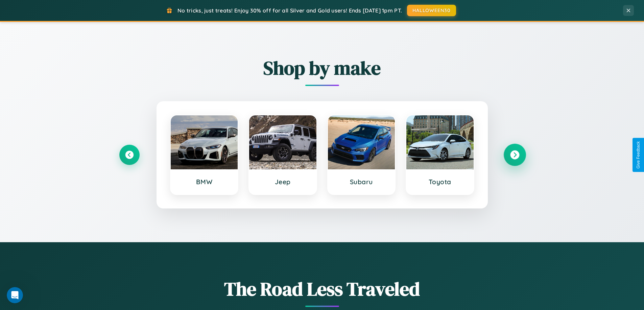 The image size is (644, 310). Describe the element at coordinates (638, 155) in the screenshot. I see `div: Give Feedback` at that location.